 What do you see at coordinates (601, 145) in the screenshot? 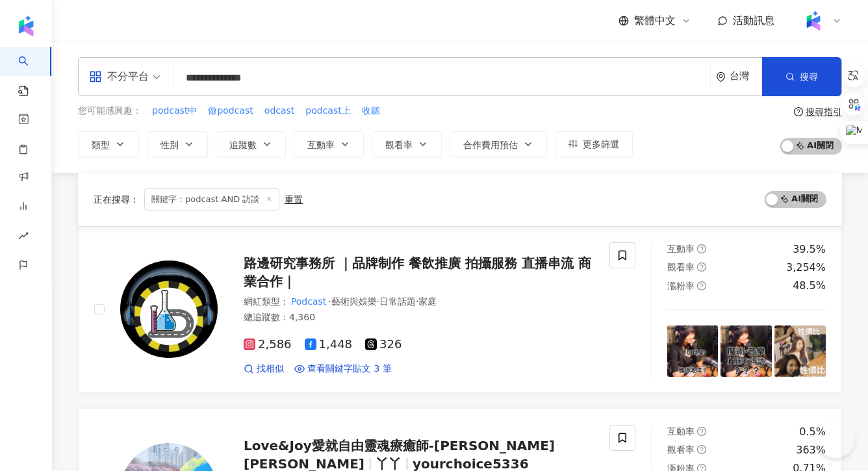
I see `span: 更多篩選` at bounding box center [601, 145].